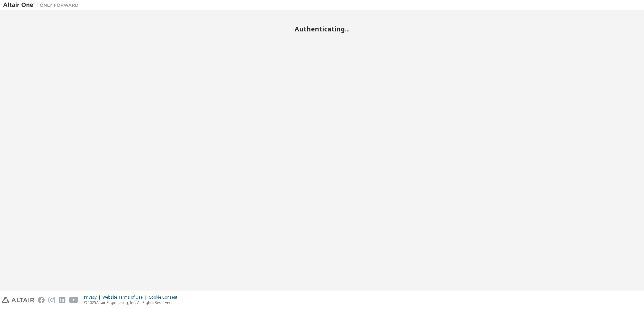 Image resolution: width=644 pixels, height=309 pixels. Describe the element at coordinates (93, 297) in the screenshot. I see `div: Privacy` at that location.